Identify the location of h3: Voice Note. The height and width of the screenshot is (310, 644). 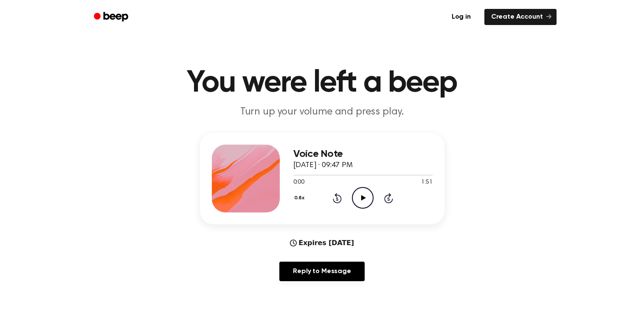
(363, 154).